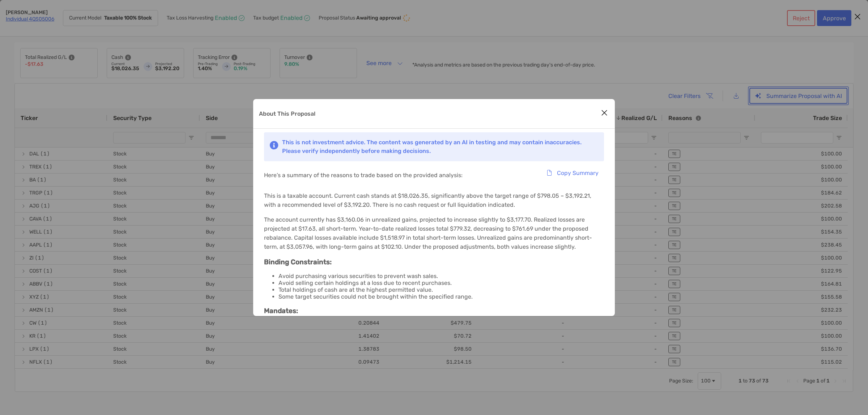  Describe the element at coordinates (572, 173) in the screenshot. I see `button: Copy Summary` at that location.